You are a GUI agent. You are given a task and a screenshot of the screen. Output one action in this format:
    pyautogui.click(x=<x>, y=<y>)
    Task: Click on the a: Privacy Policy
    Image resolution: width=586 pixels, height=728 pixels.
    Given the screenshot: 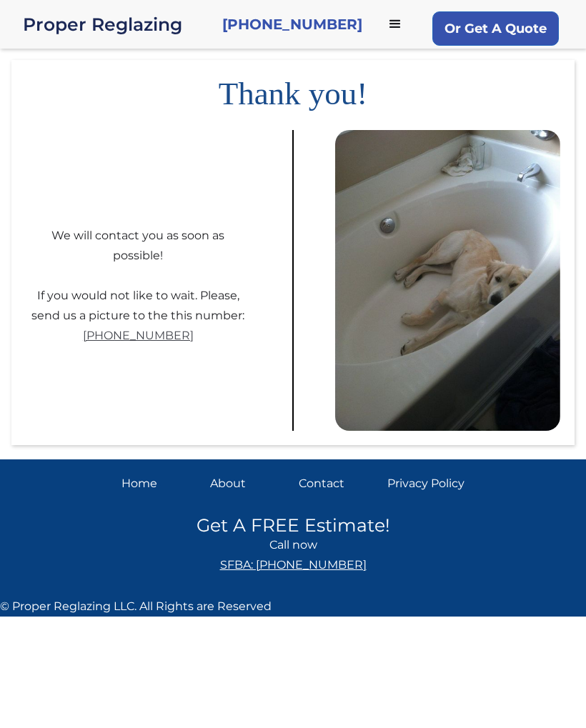 What is the action you would take?
    pyautogui.click(x=426, y=484)
    